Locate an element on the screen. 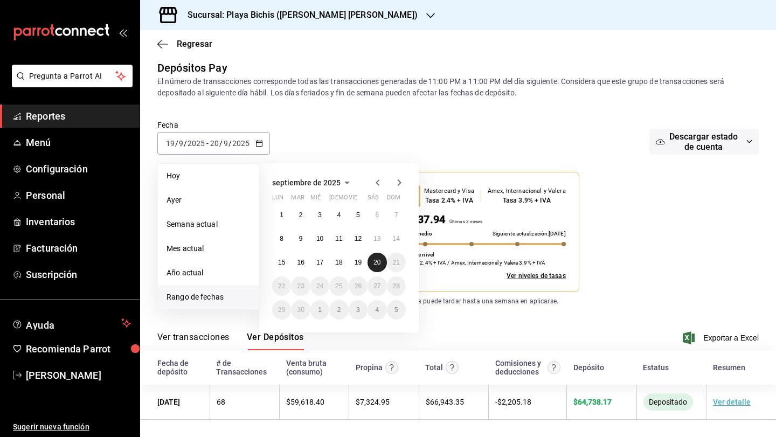 The height and width of the screenshot is (437, 776). span: Facturación is located at coordinates (78, 248).